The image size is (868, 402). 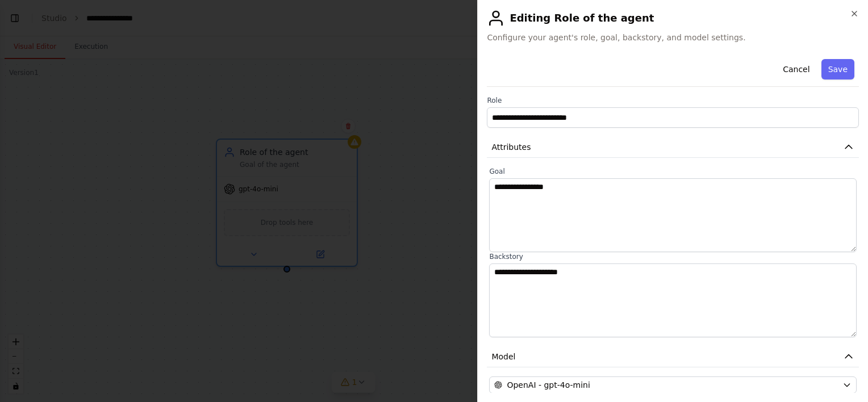 I want to click on button: OpenAI - gpt-4o-mini, so click(x=673, y=385).